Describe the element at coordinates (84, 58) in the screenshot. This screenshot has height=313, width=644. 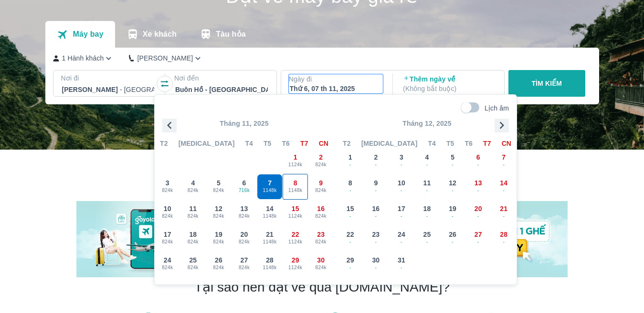
I see `button: 1 Hành khách` at that location.